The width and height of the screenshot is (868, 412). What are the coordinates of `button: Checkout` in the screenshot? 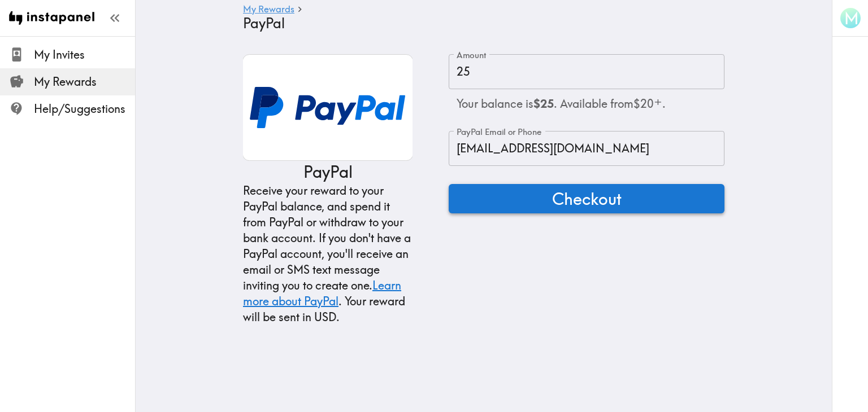 It's located at (586, 198).